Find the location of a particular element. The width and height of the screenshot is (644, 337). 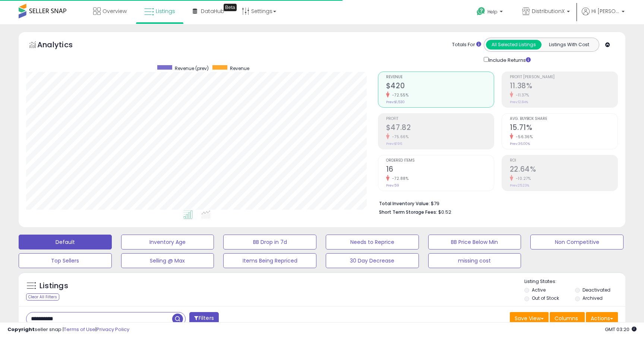

span: $0.52 is located at coordinates (445, 212).